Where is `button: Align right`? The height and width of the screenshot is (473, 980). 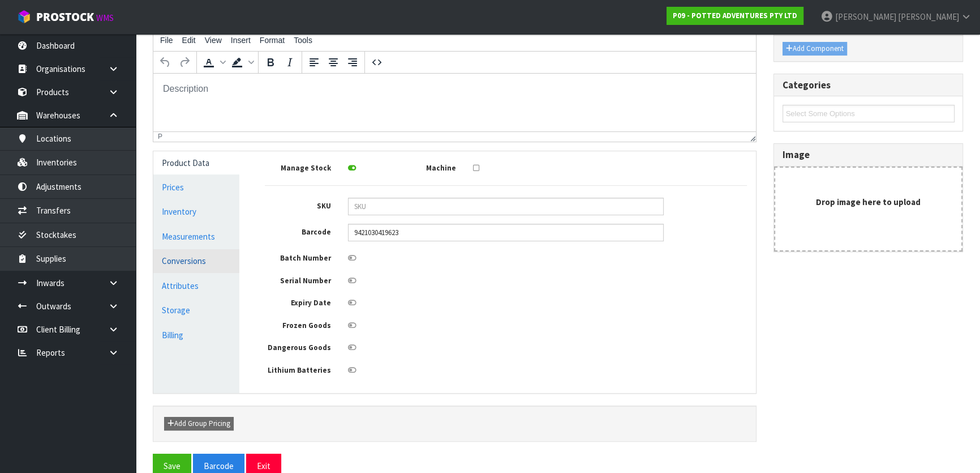
button: Align right is located at coordinates (352, 62).